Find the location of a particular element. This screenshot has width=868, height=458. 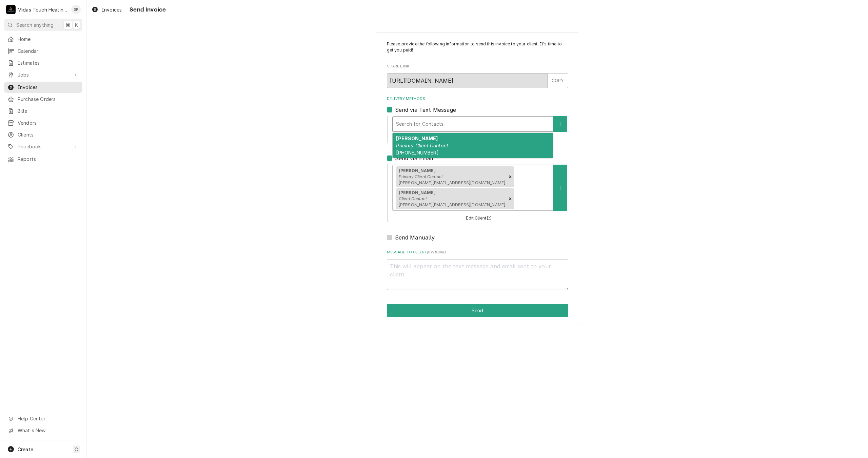

span: Calendar is located at coordinates (48, 51).